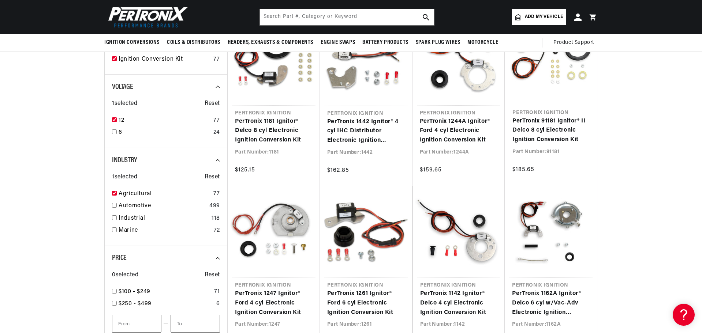 The height and width of the screenshot is (333, 702). I want to click on summary: Product Support, so click(575, 43).